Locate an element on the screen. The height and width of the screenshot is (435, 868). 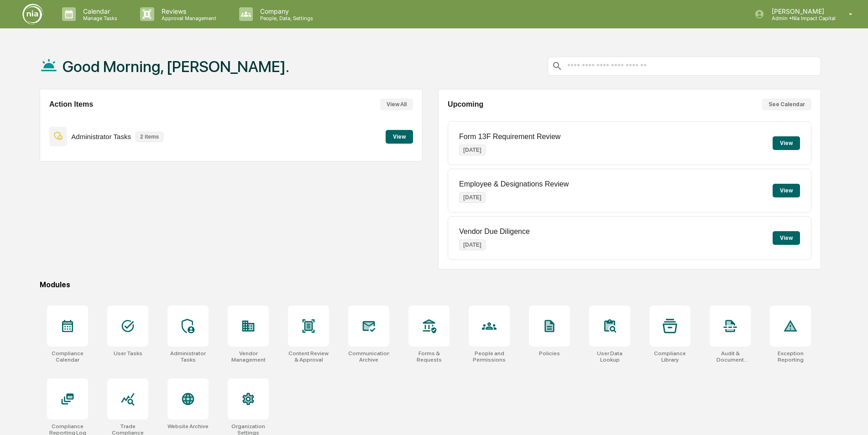
button: View All is located at coordinates (397, 105).